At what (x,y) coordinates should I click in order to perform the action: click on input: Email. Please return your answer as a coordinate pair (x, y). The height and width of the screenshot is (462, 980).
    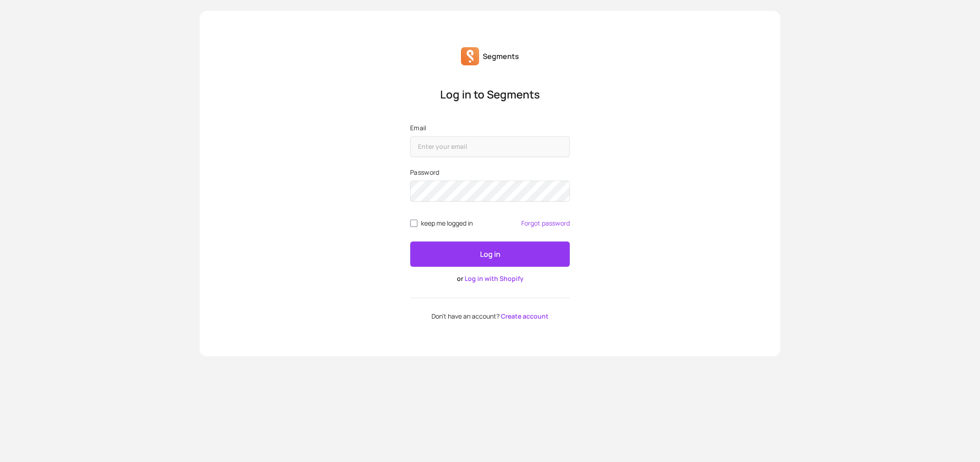
    Looking at the image, I should click on (490, 147).